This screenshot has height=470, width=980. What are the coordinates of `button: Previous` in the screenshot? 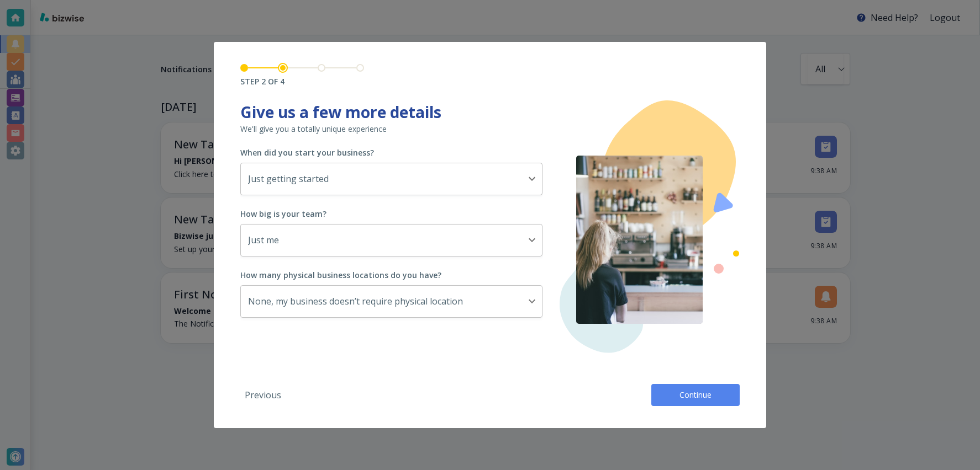 It's located at (263, 395).